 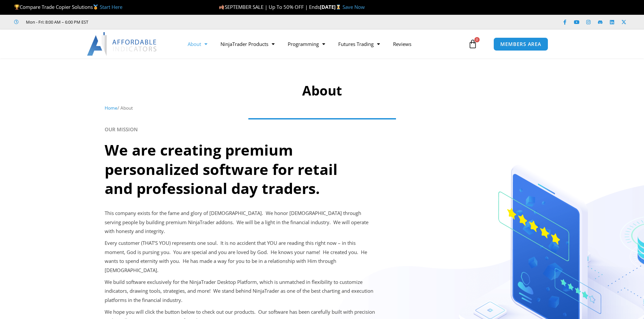 I want to click on nav: Menu, so click(x=324, y=44).